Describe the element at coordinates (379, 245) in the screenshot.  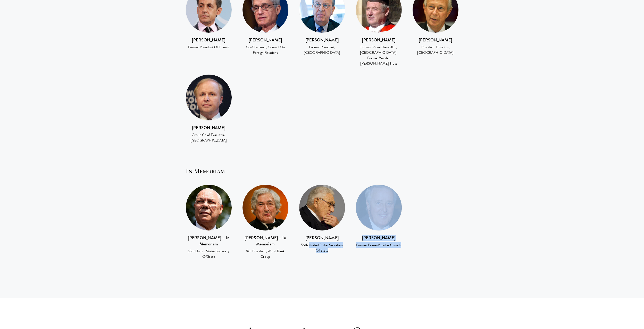
I see `div: Former Prime Minister Canada` at that location.